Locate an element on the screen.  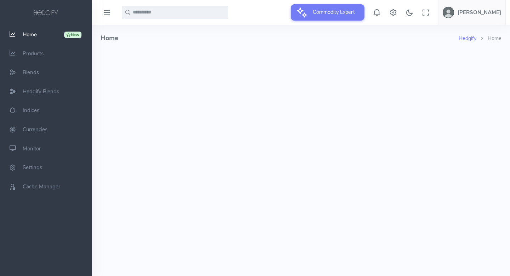
span: Indices is located at coordinates (31, 110).